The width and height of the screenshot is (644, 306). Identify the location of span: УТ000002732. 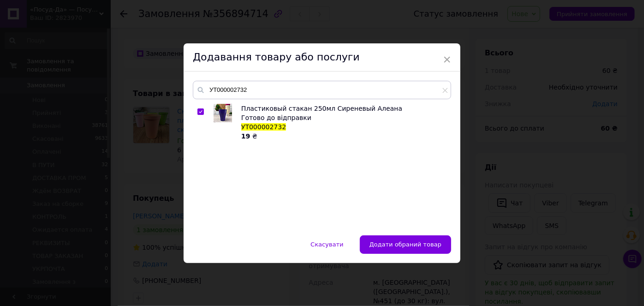
(264, 127).